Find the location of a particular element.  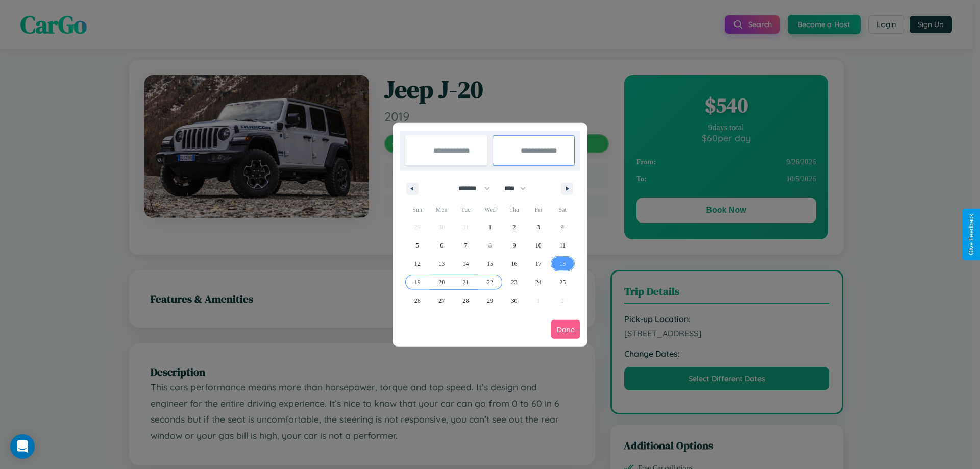

span: 30 is located at coordinates (514, 301).